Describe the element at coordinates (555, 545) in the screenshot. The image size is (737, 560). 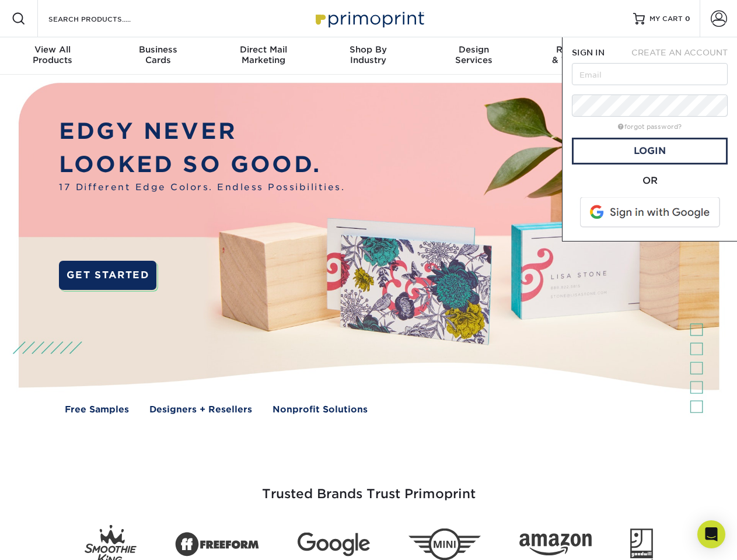
I see `img: Amazon` at that location.